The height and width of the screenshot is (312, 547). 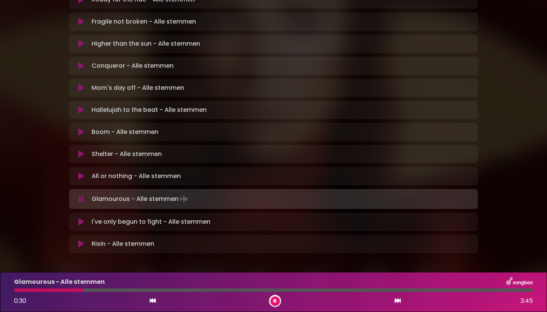 What do you see at coordinates (149, 110) in the screenshot?
I see `p: Hallelujah to the beat - Alle stemmen` at bounding box center [149, 110].